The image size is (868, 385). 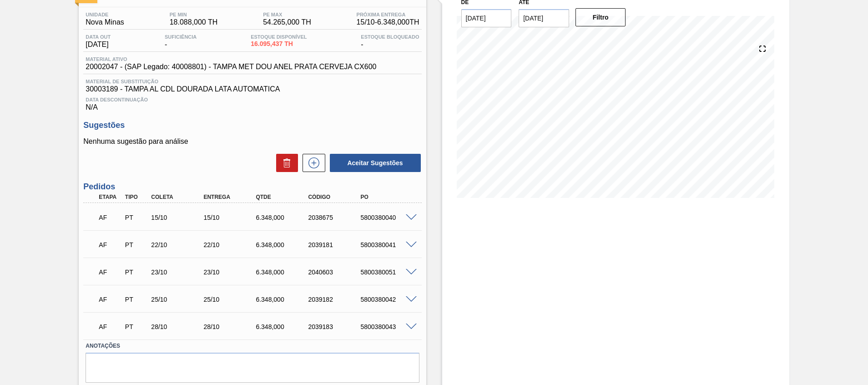 I want to click on span: Material ativo, so click(x=231, y=59).